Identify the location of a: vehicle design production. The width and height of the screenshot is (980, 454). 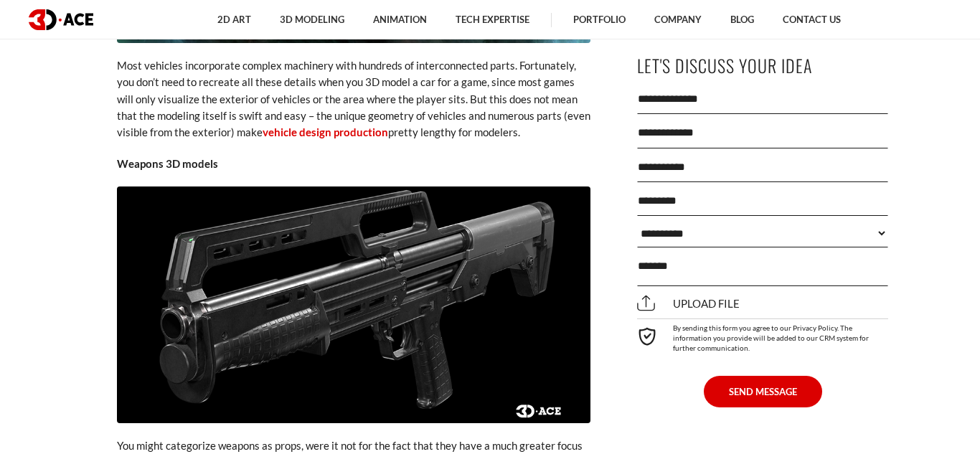
(325, 132).